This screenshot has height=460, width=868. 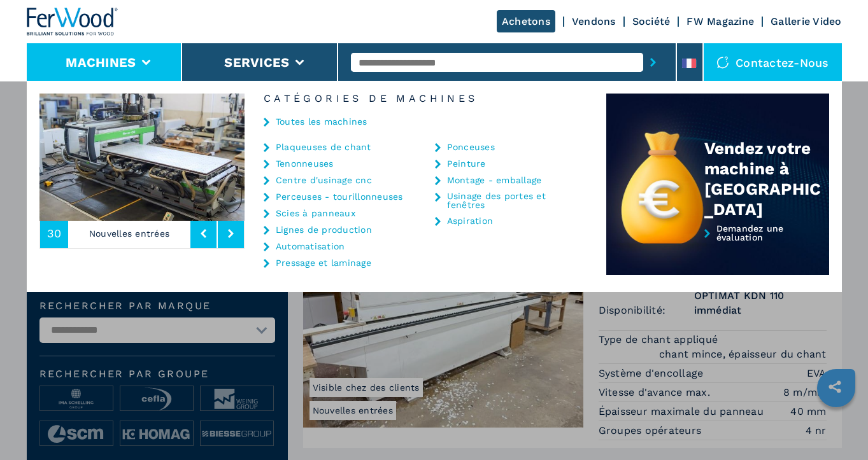 I want to click on a: Peinture, so click(x=466, y=163).